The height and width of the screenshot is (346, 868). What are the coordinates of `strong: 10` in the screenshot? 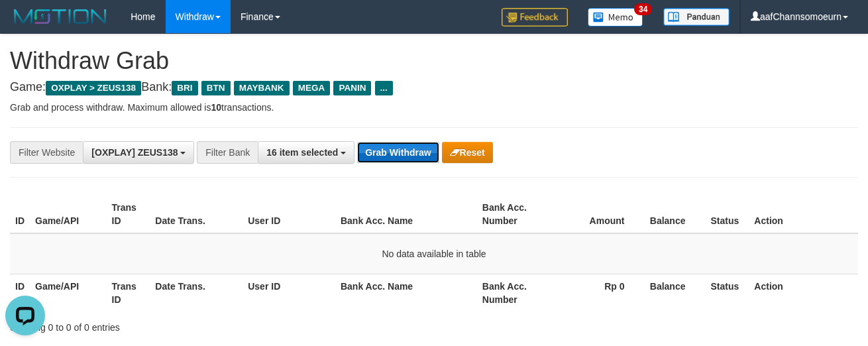 It's located at (216, 108).